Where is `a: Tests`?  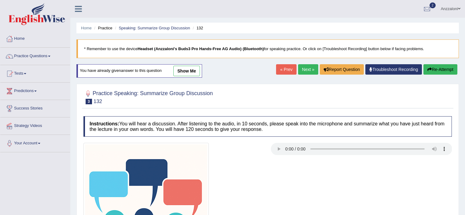
a: Tests is located at coordinates (35, 73).